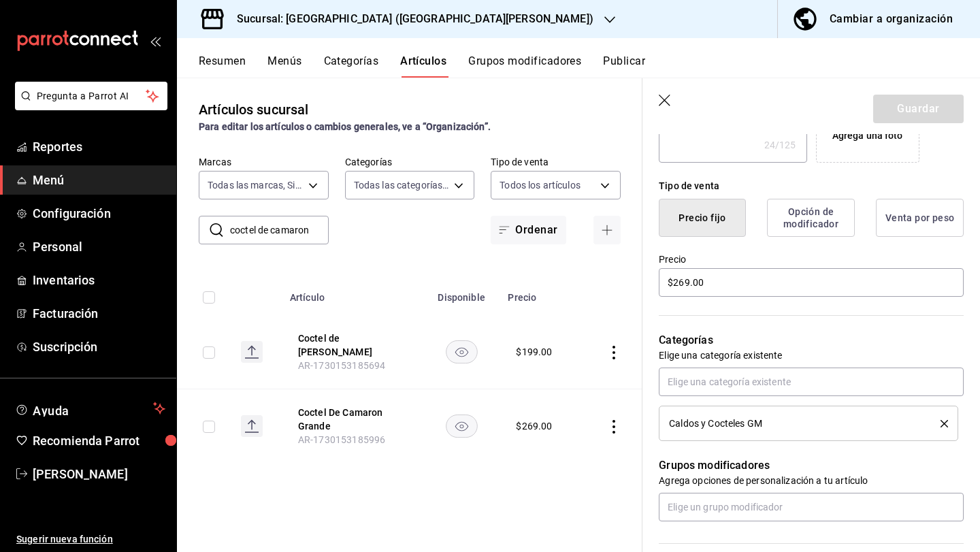 This screenshot has width=980, height=552. I want to click on th: Disponible, so click(462, 293).